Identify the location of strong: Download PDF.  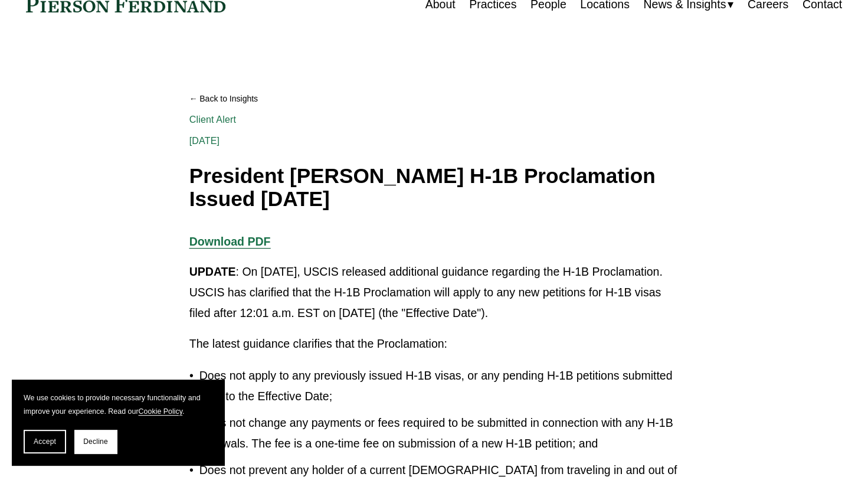
(230, 241).